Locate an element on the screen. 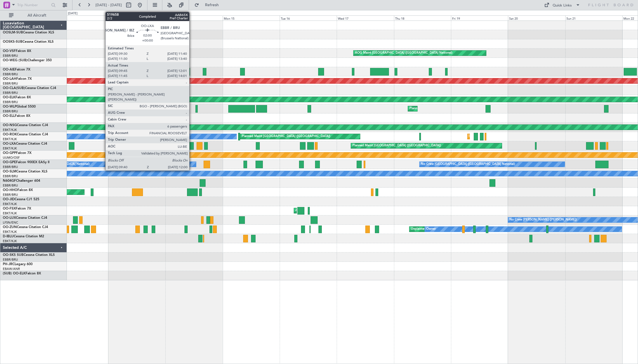 The height and width of the screenshot is (364, 638). span: OO-ROK is located at coordinates (10, 135).